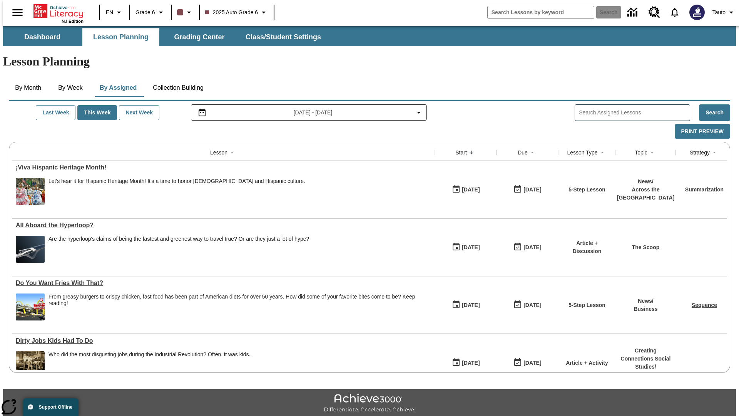 The image size is (739, 416). What do you see at coordinates (58, 11) in the screenshot?
I see `a: Home` at bounding box center [58, 11].